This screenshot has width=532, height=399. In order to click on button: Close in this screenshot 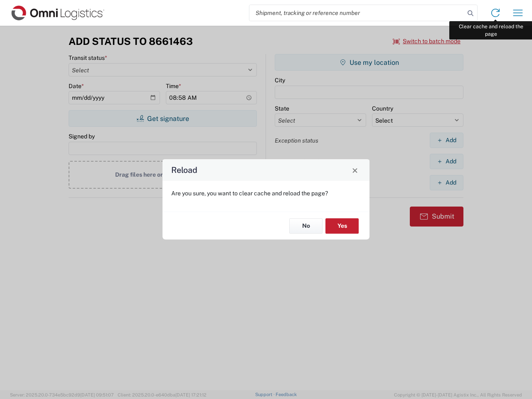, I will do `click(355, 170)`.